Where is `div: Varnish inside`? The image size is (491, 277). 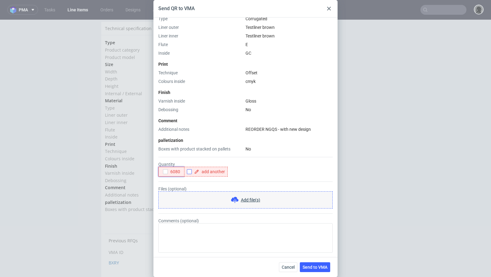 div: Varnish inside is located at coordinates (201, 101).